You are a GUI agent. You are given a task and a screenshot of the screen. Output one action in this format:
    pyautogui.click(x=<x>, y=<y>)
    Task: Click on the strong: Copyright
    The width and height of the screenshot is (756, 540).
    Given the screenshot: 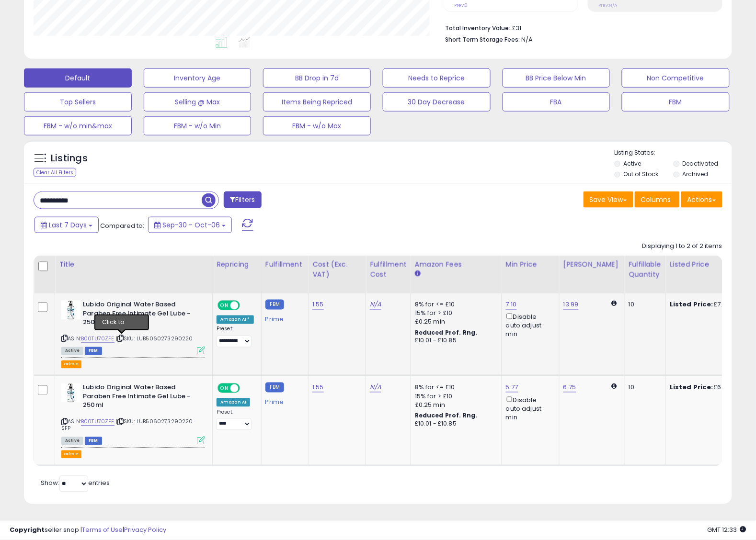 What is the action you would take?
    pyautogui.click(x=27, y=530)
    